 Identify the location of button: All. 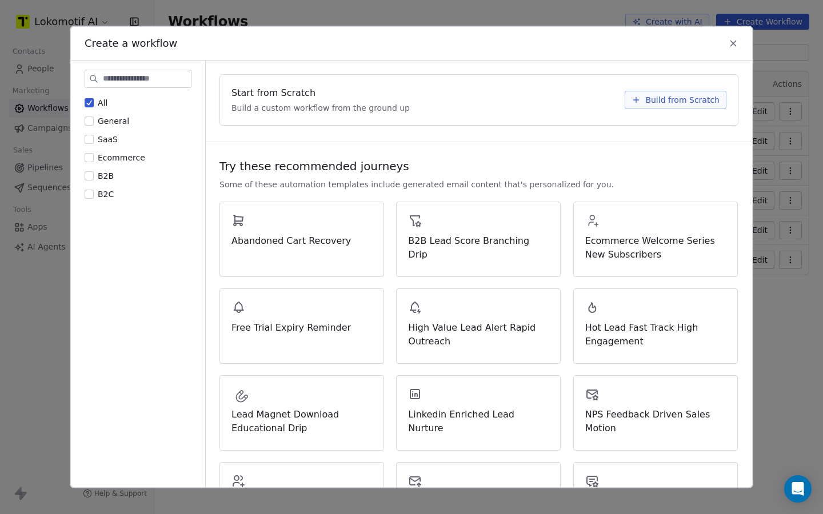
(89, 103).